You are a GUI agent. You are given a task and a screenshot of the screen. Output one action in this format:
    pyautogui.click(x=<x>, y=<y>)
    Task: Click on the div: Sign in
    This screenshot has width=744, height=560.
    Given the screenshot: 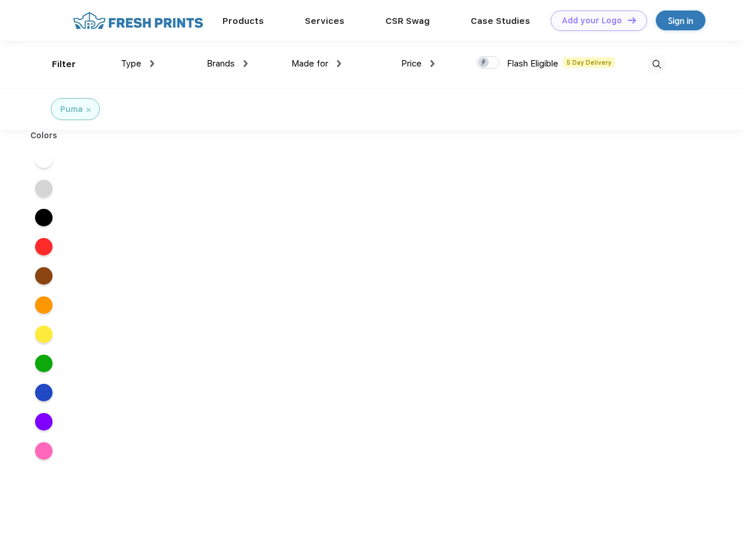 What is the action you would take?
    pyautogui.click(x=680, y=20)
    